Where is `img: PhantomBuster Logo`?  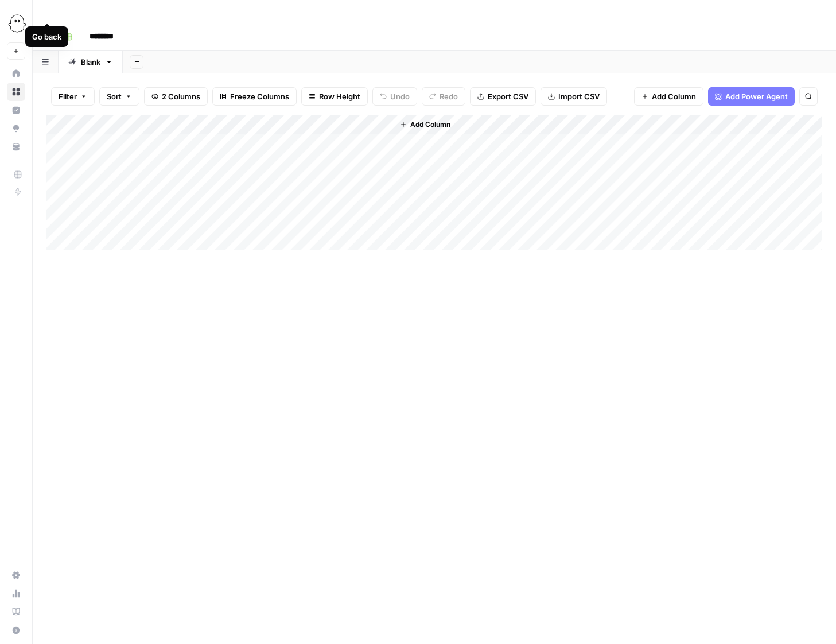
img: PhantomBuster Logo is located at coordinates (18, 23).